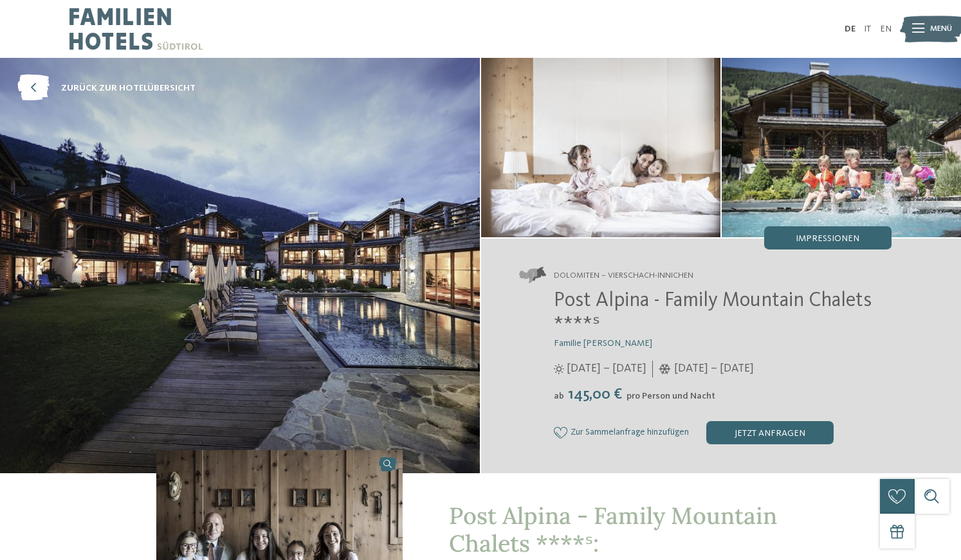  I want to click on span: Menü, so click(941, 29).